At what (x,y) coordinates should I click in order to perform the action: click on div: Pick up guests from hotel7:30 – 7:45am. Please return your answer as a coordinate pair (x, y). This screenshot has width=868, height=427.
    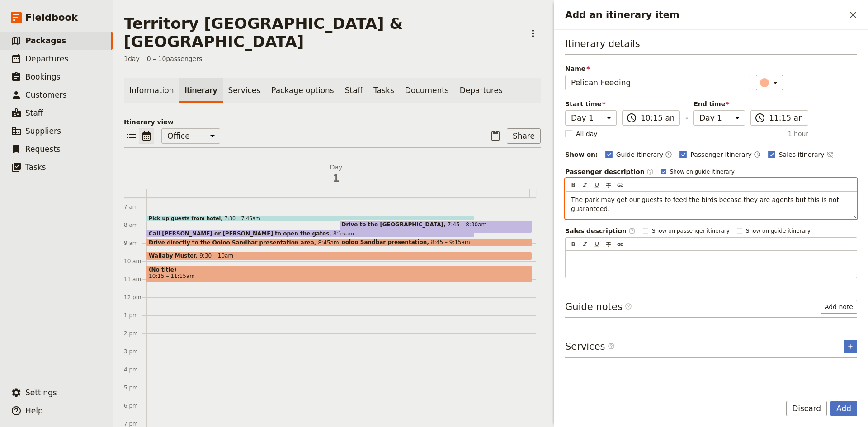
    Looking at the image, I should click on (310, 218).